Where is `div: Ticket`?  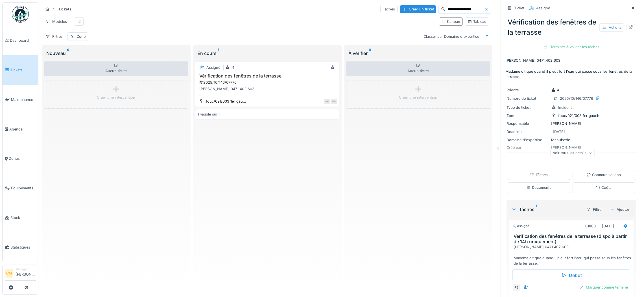
div: Ticket is located at coordinates (519, 8).